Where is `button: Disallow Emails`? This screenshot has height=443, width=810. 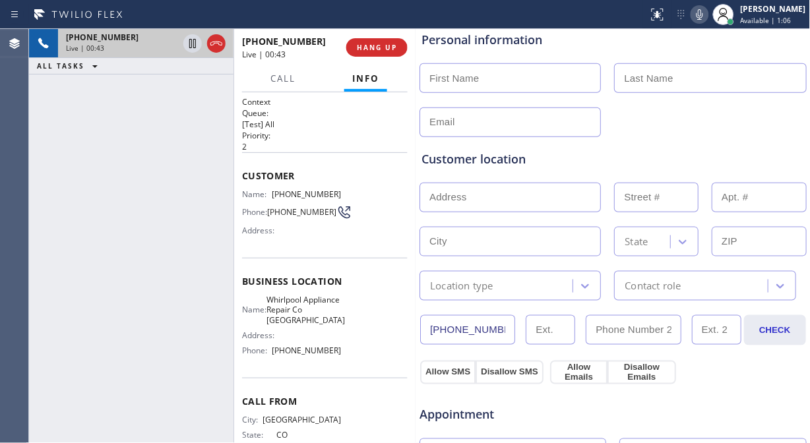 button: Disallow Emails is located at coordinates (642, 373).